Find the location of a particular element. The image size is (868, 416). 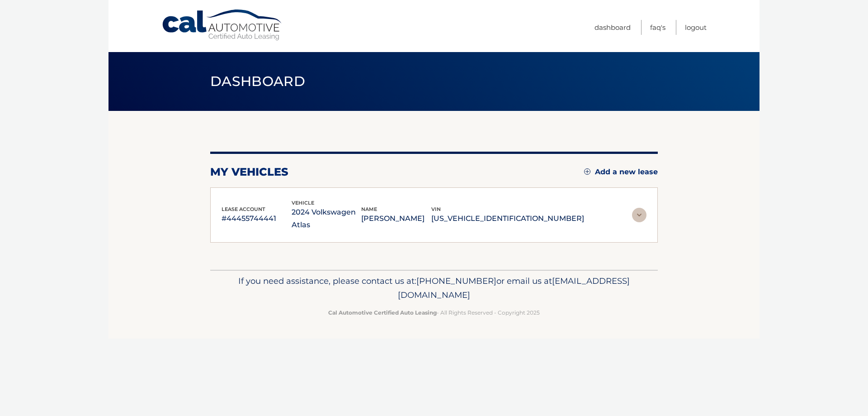

a: Cal Automotive is located at coordinates (223, 25).